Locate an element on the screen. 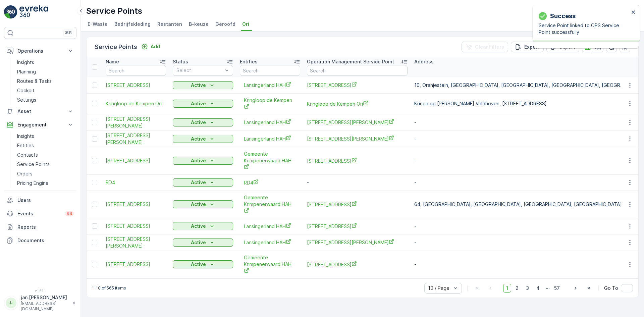 This screenshot has width=644, height=317. span: 57 is located at coordinates (557, 288).